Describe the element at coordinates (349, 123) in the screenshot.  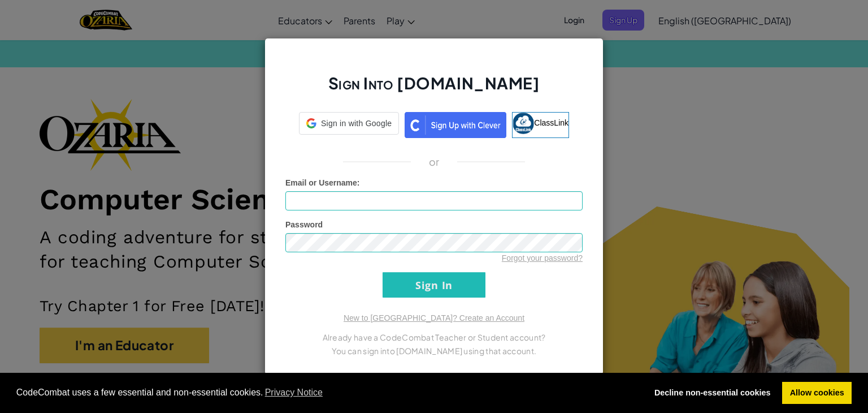
I see `div: Sign in with Google` at that location.